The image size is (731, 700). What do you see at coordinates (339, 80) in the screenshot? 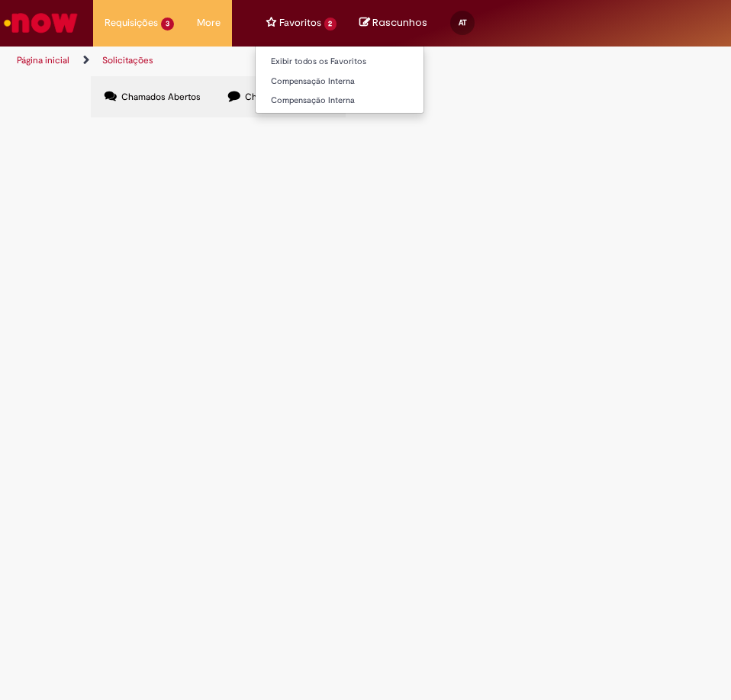
I see `ul: Favoritos` at bounding box center [339, 80].